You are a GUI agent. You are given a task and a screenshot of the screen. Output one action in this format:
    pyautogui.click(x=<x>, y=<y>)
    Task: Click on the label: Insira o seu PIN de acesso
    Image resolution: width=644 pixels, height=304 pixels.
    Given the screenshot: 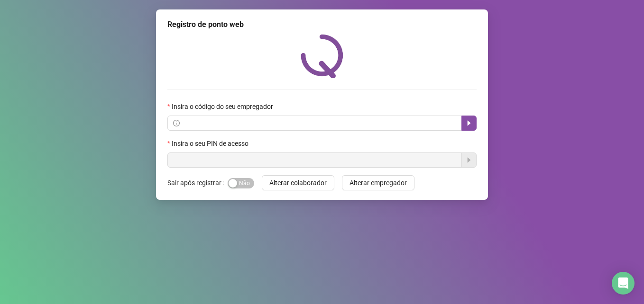 What is the action you would take?
    pyautogui.click(x=211, y=144)
    